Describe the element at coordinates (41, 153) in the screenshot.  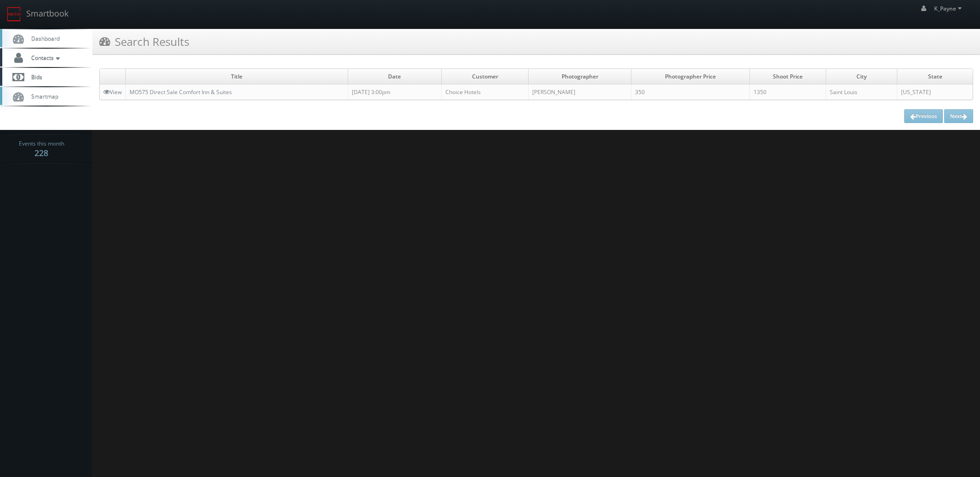
I see `strong: 228` at that location.